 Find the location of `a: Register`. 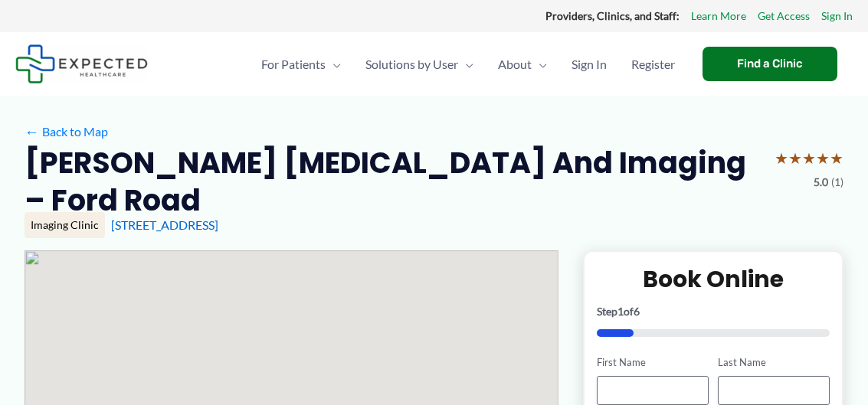

a: Register is located at coordinates (653, 65).